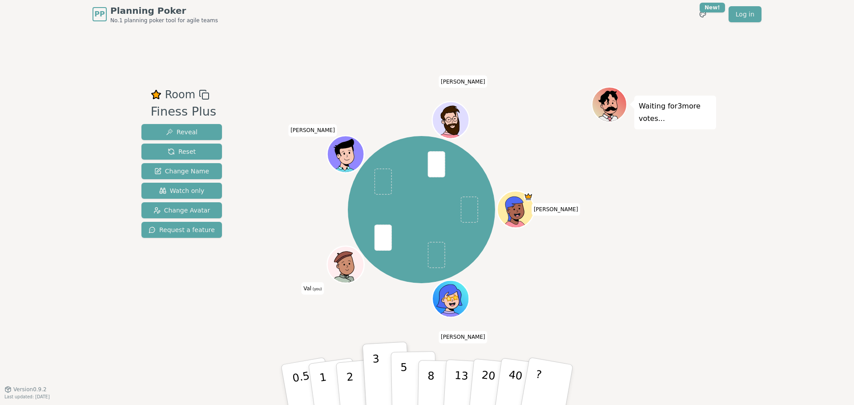 This screenshot has height=405, width=854. I want to click on button: Reset, so click(182, 152).